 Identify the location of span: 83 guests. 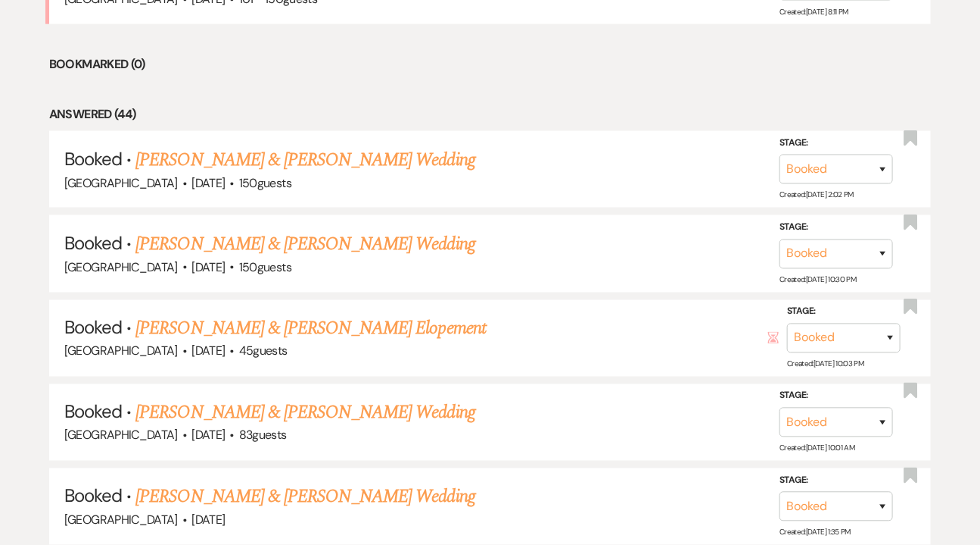
(263, 435).